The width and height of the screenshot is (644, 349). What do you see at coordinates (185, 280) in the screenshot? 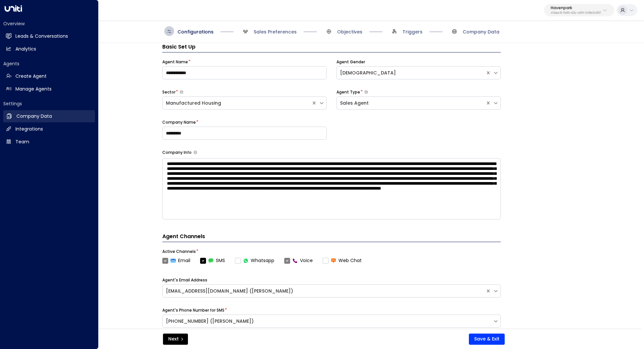
I see `label: Agent's Email Address` at bounding box center [185, 280].